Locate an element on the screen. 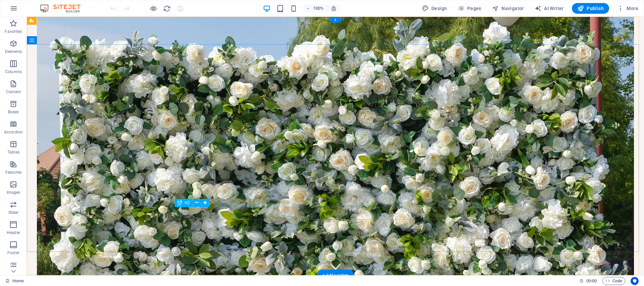 This screenshot has width=644, height=286. i: Reload page is located at coordinates (167, 8).